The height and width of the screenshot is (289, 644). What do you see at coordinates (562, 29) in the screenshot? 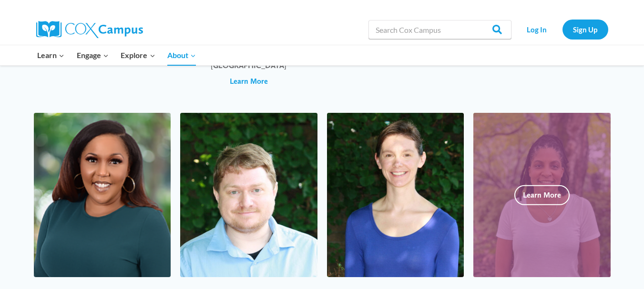
I see `nav: Secondary Navigation` at bounding box center [562, 29].